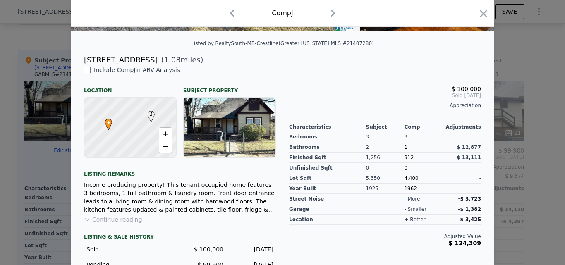  What do you see at coordinates (412, 199) in the screenshot?
I see `div: - more` at bounding box center [412, 199].